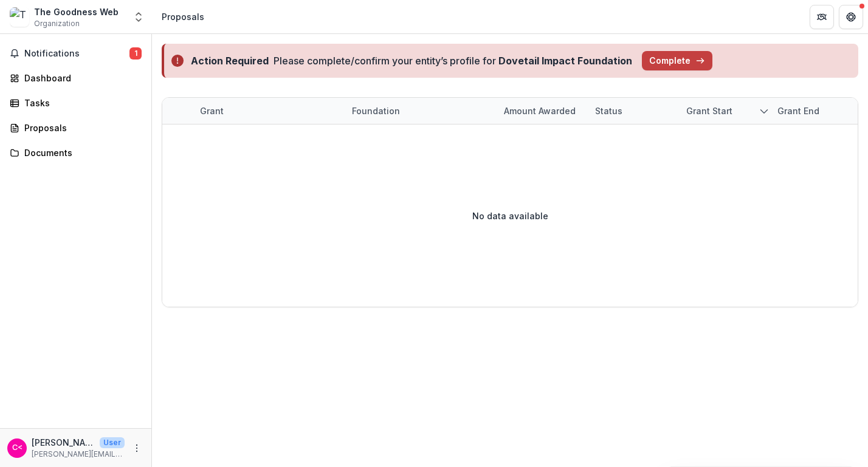  Describe the element at coordinates (75, 152) in the screenshot. I see `a: Documents` at that location.